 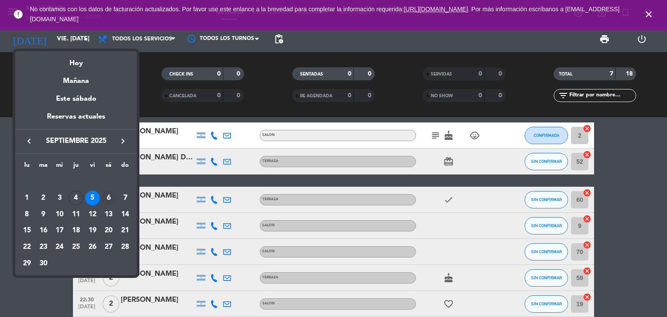 I want to click on div: 25, so click(x=76, y=247).